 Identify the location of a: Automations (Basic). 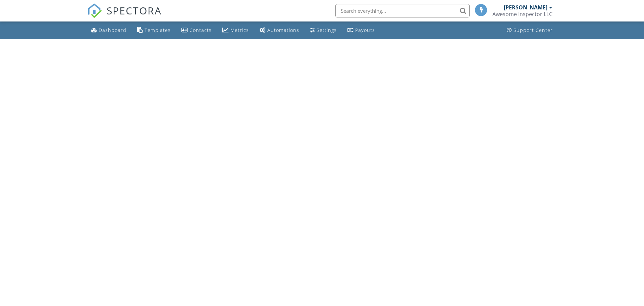
(279, 30).